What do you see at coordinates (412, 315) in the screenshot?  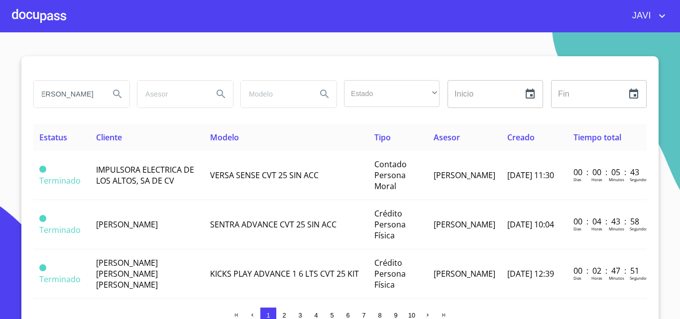 I see `span: 10` at bounding box center [412, 315].